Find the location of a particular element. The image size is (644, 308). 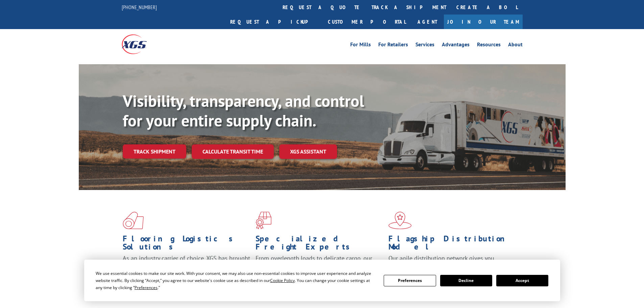

button: Preferences is located at coordinates (410, 281).